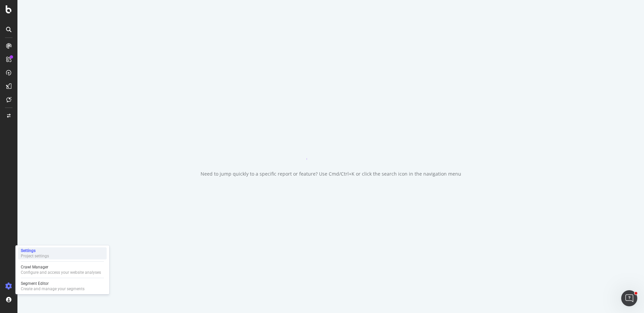  What do you see at coordinates (52, 289) in the screenshot?
I see `div: Create and manage your segments` at bounding box center [52, 289].